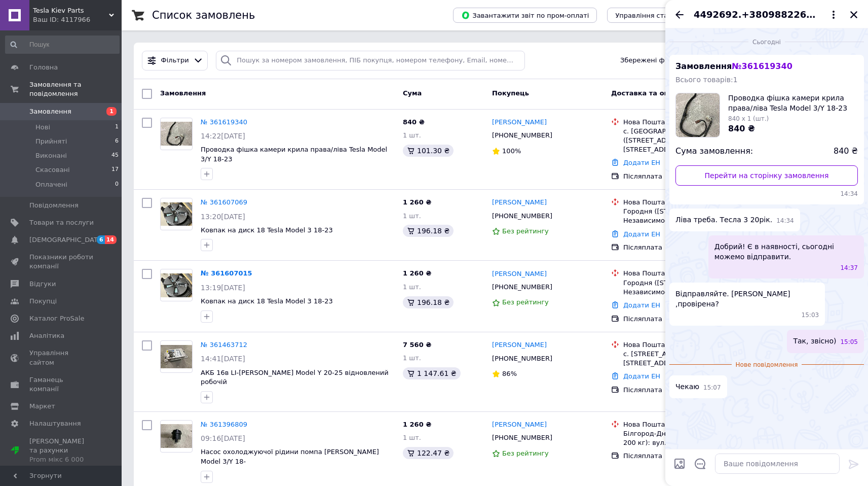 The width and height of the screenshot is (868, 486). I want to click on span: Покупці, so click(43, 301).